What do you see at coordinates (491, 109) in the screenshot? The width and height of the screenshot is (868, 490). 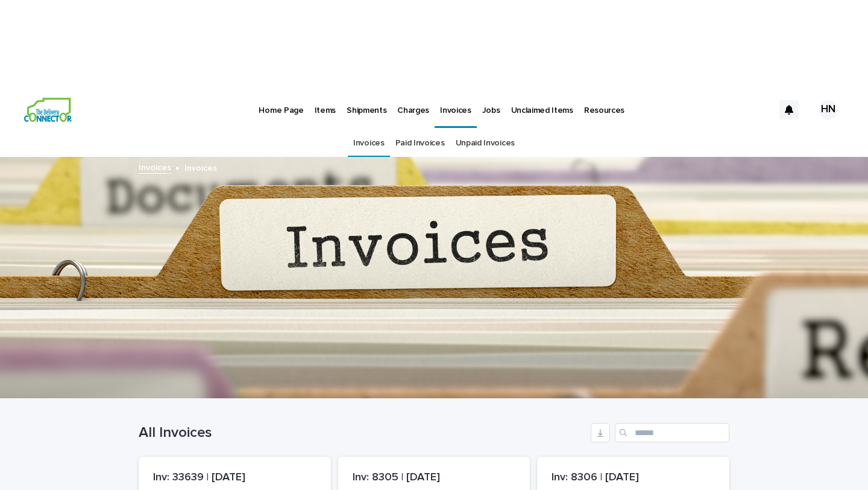 I see `a: Jobs` at bounding box center [491, 109].